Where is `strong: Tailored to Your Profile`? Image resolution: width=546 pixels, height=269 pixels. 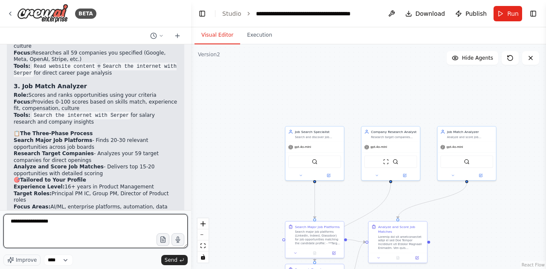 strong: Tailored to Your Profile is located at coordinates (53, 180).